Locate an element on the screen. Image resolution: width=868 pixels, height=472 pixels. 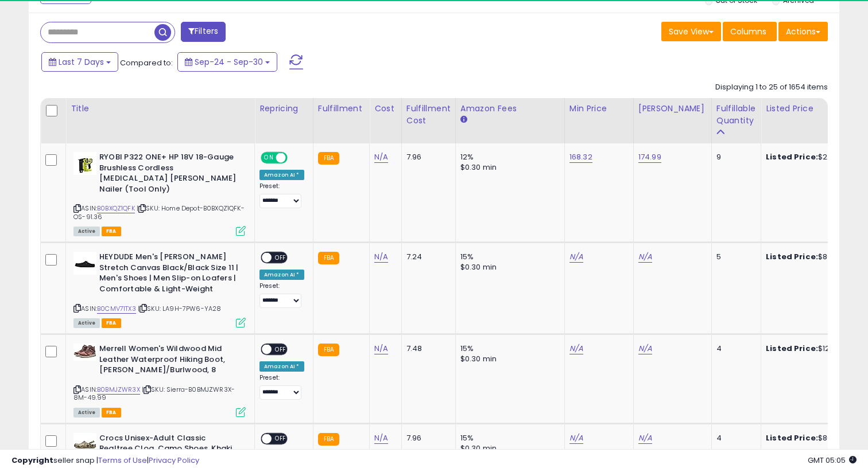
span: ON is located at coordinates (269, 158).